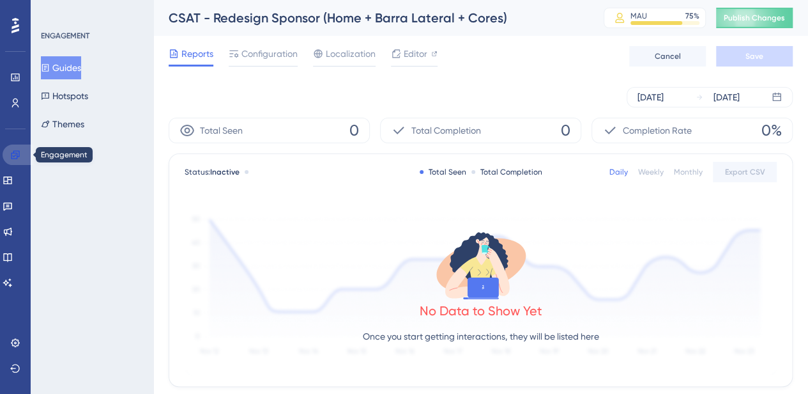  Describe the element at coordinates (351, 54) in the screenshot. I see `span: Localization` at that location.